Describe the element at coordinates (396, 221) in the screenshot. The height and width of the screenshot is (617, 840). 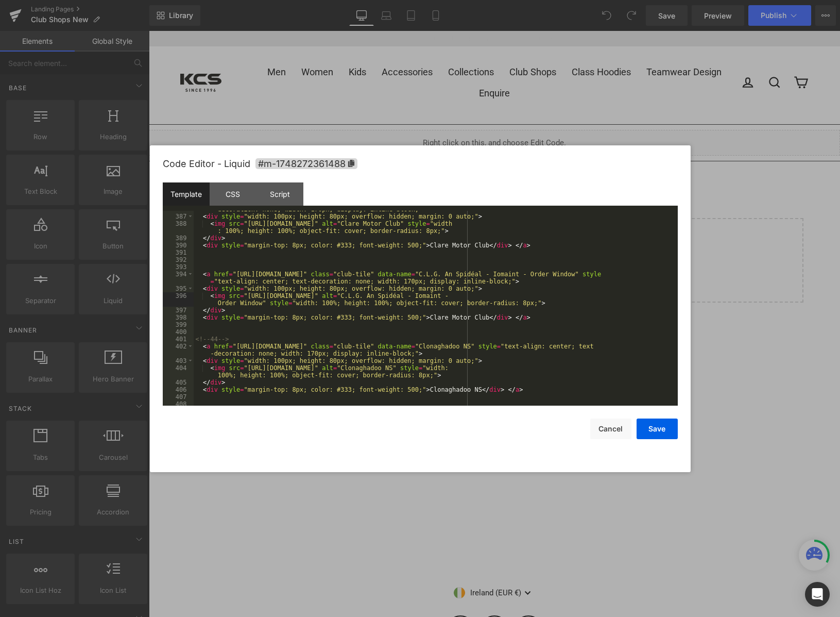
I see `a: Add Single Section` at that location.